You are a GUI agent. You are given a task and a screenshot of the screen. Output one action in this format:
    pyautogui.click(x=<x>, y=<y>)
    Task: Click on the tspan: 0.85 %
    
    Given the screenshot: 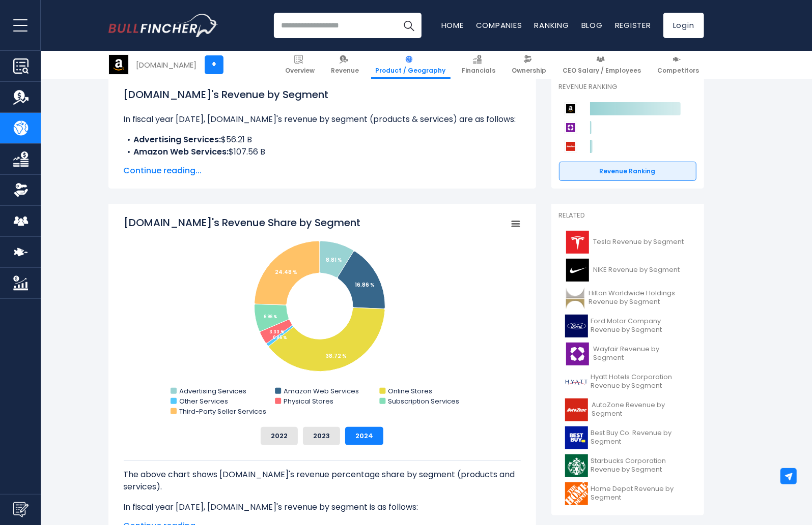 What is the action you would take?
    pyautogui.click(x=279, y=337)
    